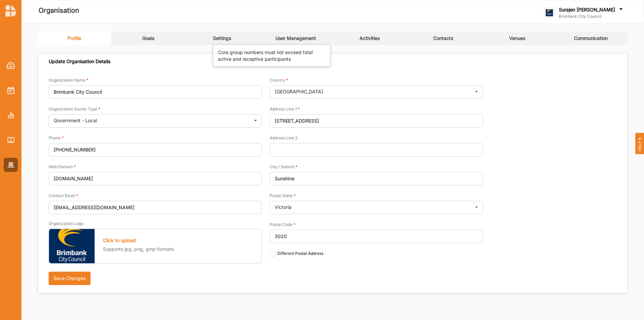 The image size is (644, 320). Describe the element at coordinates (271, 56) in the screenshot. I see `div: Core group numbers must not exceed total active and receptive participants` at that location.